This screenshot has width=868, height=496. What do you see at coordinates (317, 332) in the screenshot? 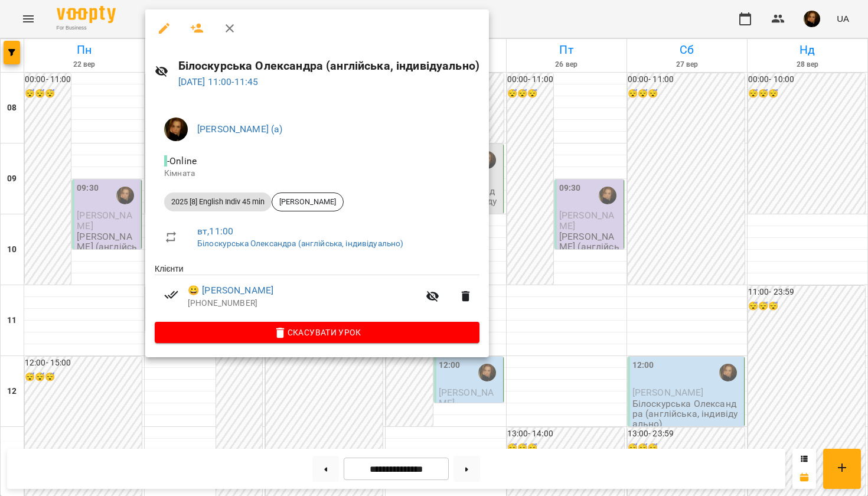
I see `span: Скасувати Урок` at bounding box center [317, 332].